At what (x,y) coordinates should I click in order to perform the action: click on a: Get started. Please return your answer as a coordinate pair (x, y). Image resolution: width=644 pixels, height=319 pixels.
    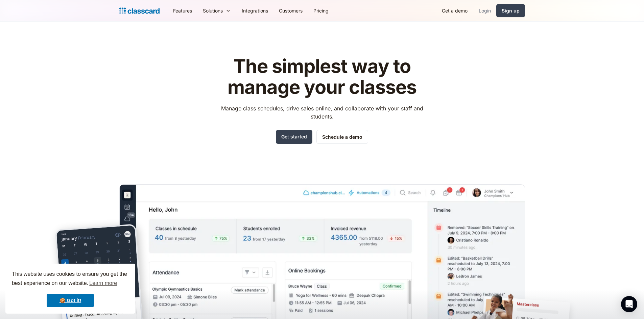
    Looking at the image, I should click on (294, 137).